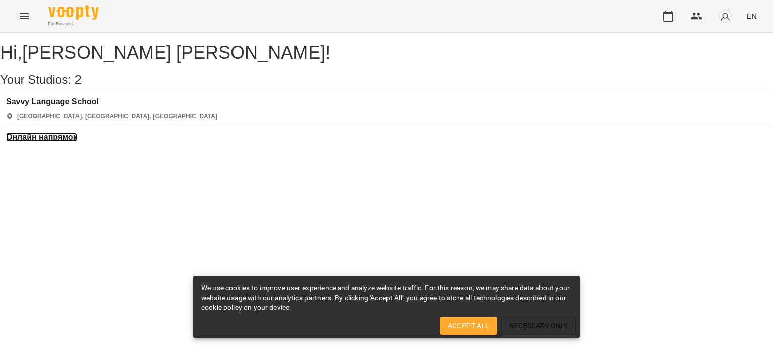 This screenshot has height=350, width=773. Describe the element at coordinates (751, 16) in the screenshot. I see `button: EN` at that location.